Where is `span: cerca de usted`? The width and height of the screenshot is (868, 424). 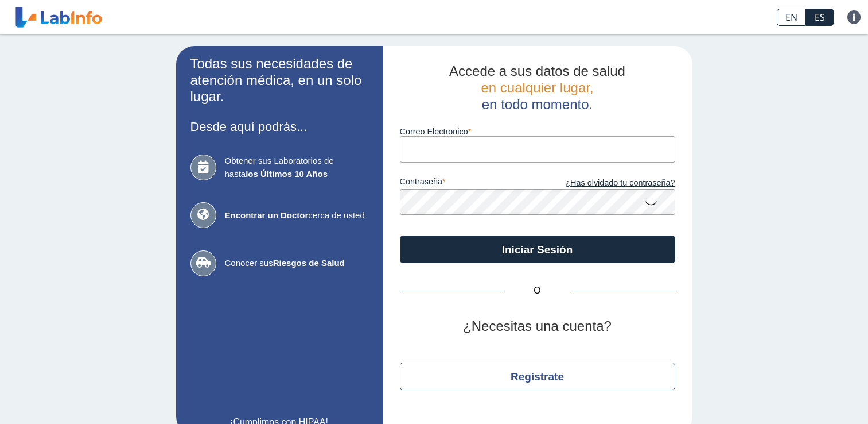 span: cerca de usted is located at coordinates (297, 216).